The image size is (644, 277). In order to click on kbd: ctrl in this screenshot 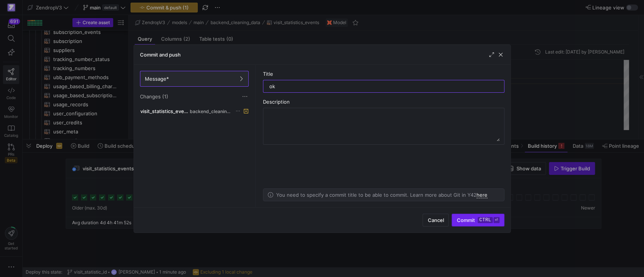, I will do `click(485, 220)`.